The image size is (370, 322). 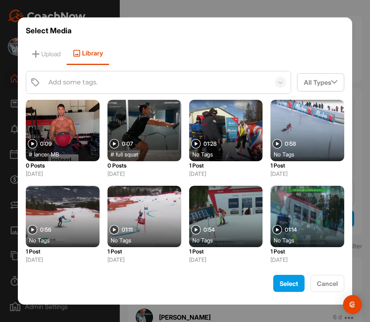 I want to click on span: 01:14, so click(x=291, y=230).